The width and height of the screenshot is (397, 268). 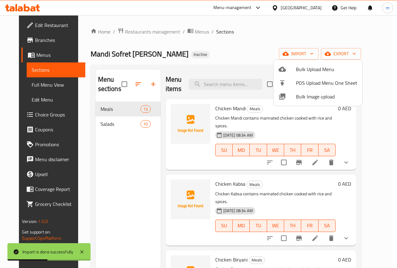 I want to click on span: Bulk Upload Menu, so click(x=326, y=69).